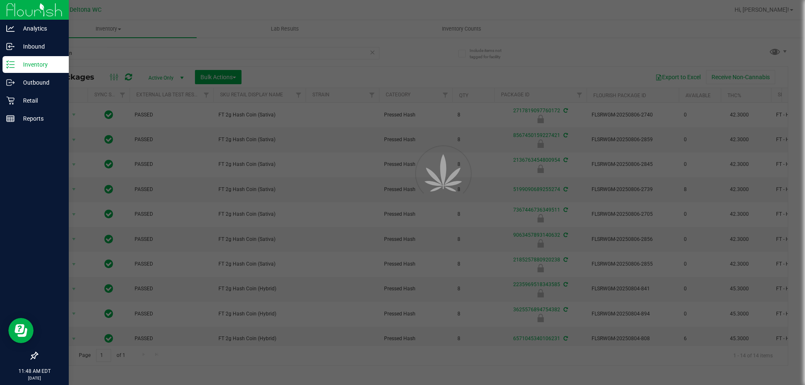 The height and width of the screenshot is (385, 805). I want to click on p: Retail, so click(40, 101).